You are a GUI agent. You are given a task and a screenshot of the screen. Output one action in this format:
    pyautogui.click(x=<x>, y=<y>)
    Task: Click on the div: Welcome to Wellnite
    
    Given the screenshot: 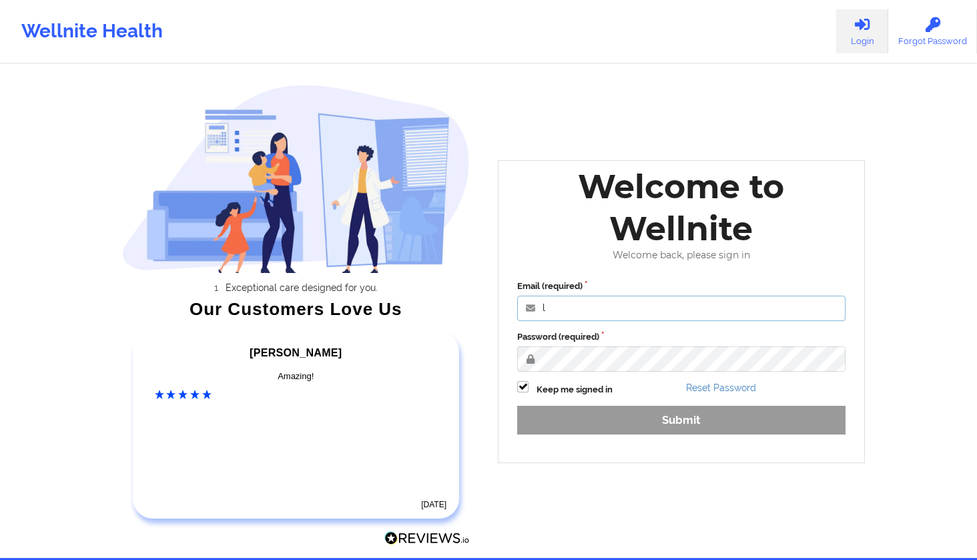 What is the action you would take?
    pyautogui.click(x=682, y=208)
    